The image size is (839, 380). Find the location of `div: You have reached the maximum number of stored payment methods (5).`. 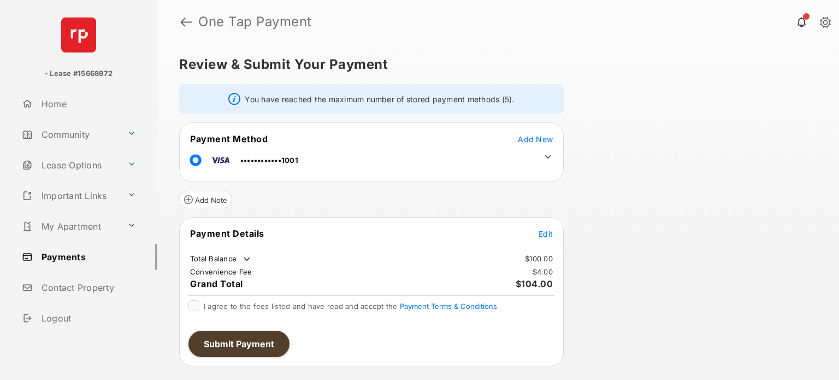

div: You have reached the maximum number of stored payment methods (5). is located at coordinates (372, 99).